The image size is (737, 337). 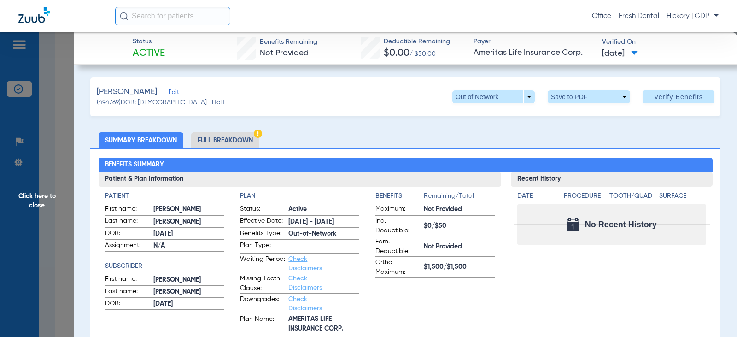 I want to click on img: Calendar, so click(x=573, y=224).